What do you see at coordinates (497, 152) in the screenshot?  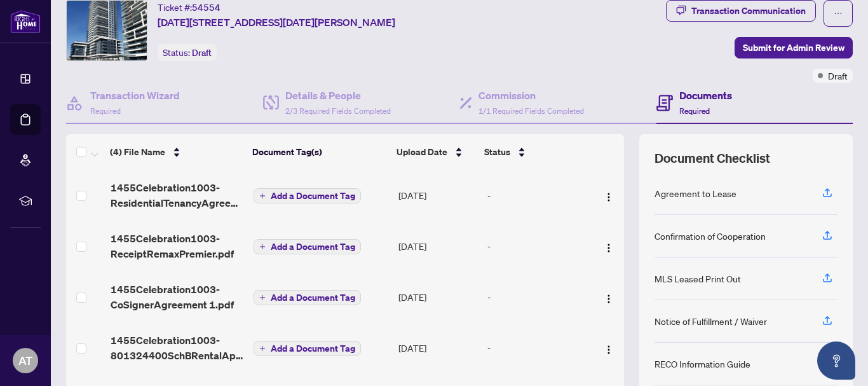 I see `span: Status` at bounding box center [497, 152].